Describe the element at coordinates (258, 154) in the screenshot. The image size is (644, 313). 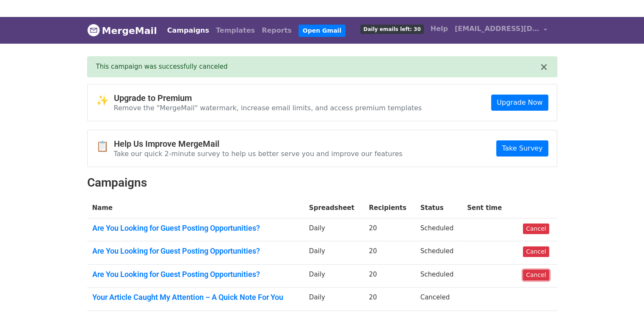
I see `p: Take our quick 2-minute survey to help us better serve you and improve our features` at that location.